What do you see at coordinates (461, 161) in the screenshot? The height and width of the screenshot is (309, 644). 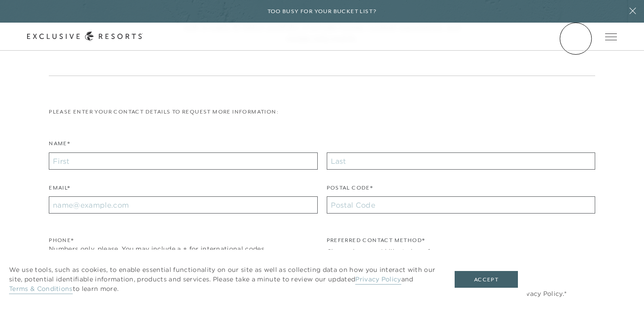 I see `input: Last` at bounding box center [461, 161].